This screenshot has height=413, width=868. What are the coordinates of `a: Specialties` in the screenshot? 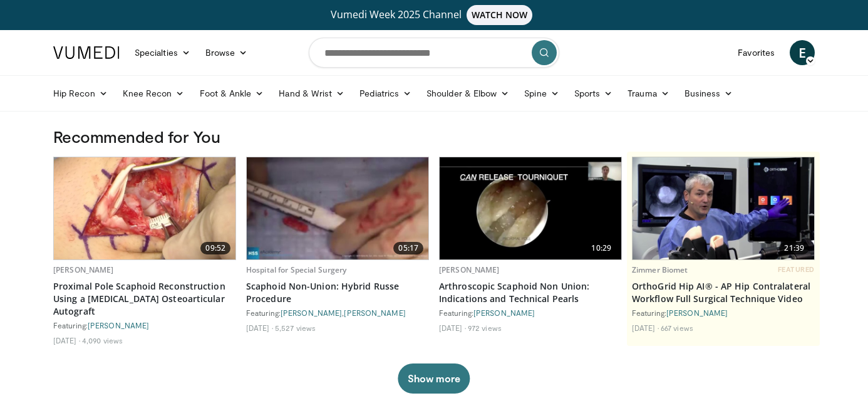 It's located at (162, 53).